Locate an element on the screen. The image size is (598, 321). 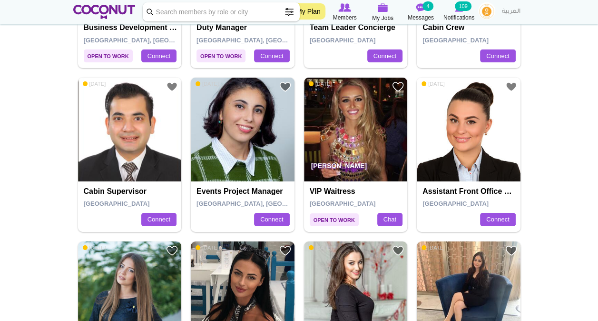
img: Browse Members is located at coordinates (345, 8).